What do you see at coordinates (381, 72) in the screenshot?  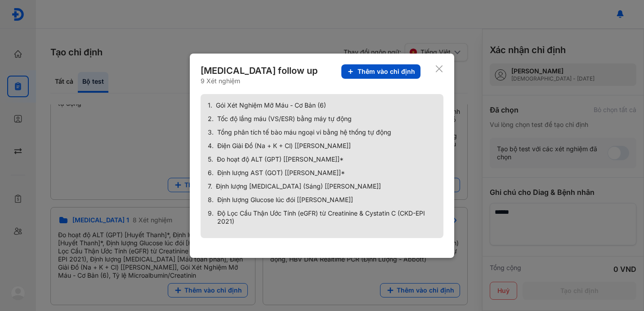 I see `button: Thêm vào chỉ định` at bounding box center [381, 72].